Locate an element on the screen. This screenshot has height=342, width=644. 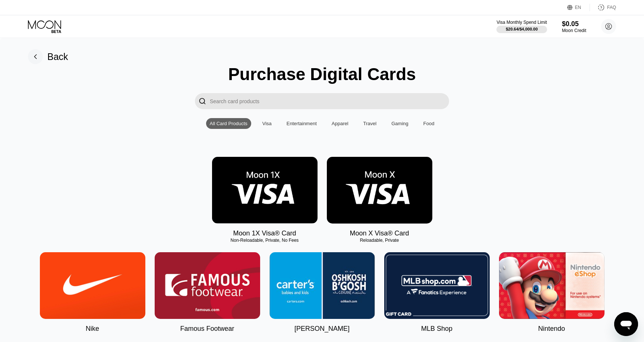
div: Moon X Visa® Card is located at coordinates (379, 233).